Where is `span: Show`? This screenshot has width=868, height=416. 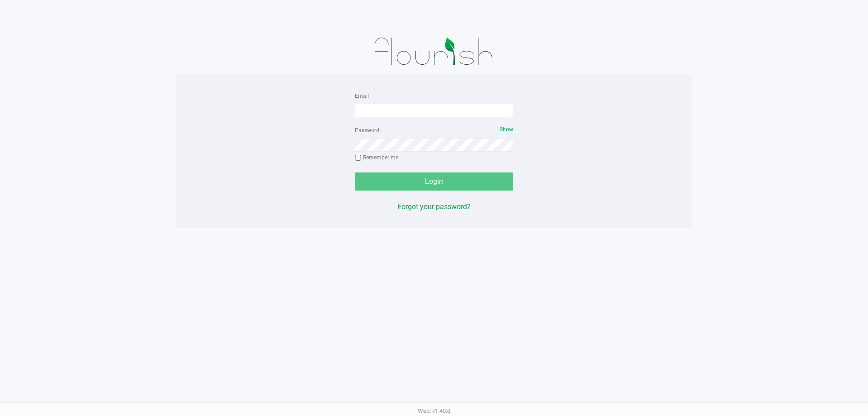 span: Show is located at coordinates (506, 129).